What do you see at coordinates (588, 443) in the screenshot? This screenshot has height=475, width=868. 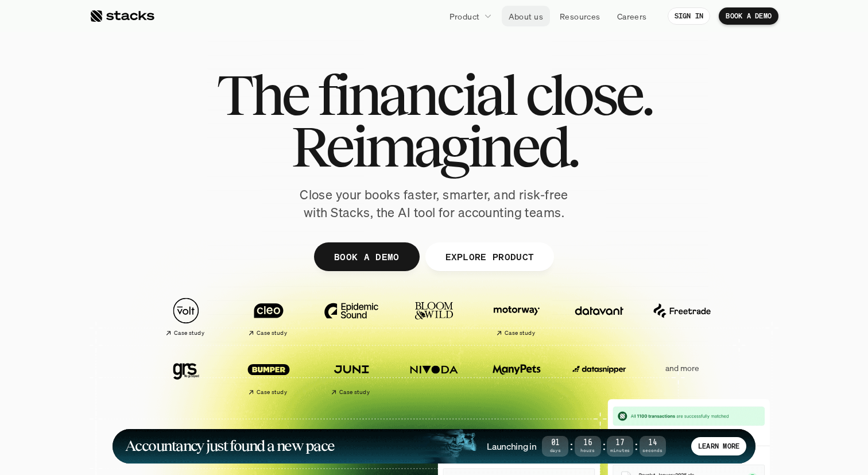 I see `span: 16` at bounding box center [588, 443].